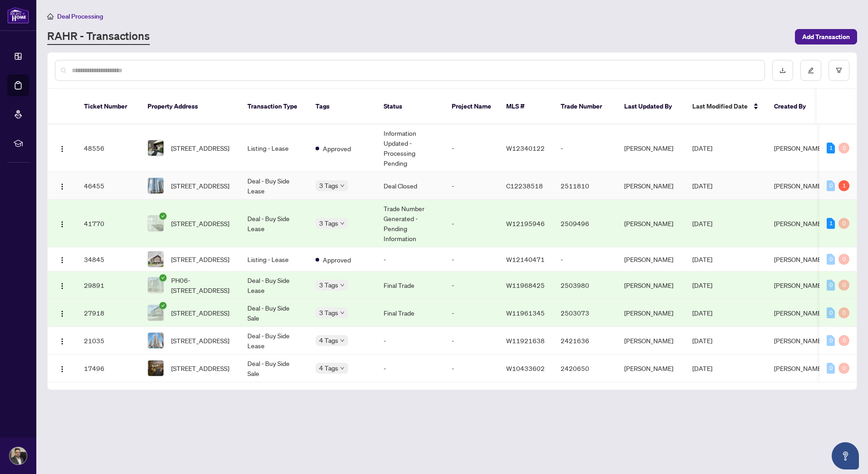 Image resolution: width=868 pixels, height=474 pixels. Describe the element at coordinates (585, 369) in the screenshot. I see `td: 2420650` at that location.